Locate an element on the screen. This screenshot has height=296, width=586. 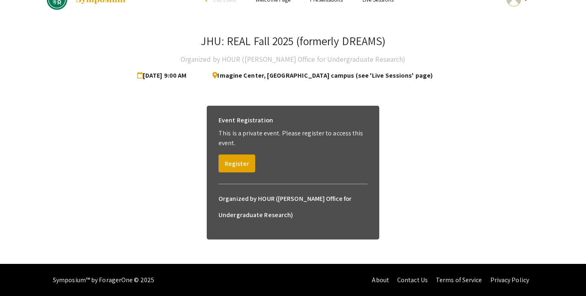
a: Contact Us is located at coordinates (412, 280).